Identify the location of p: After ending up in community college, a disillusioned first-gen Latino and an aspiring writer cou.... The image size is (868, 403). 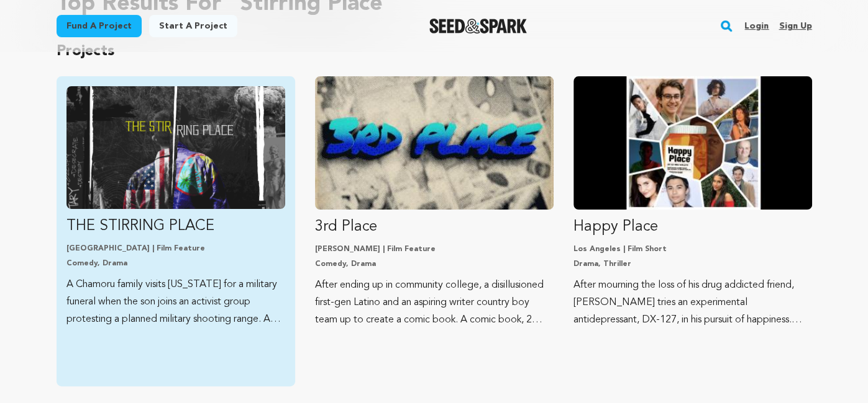
(434, 303).